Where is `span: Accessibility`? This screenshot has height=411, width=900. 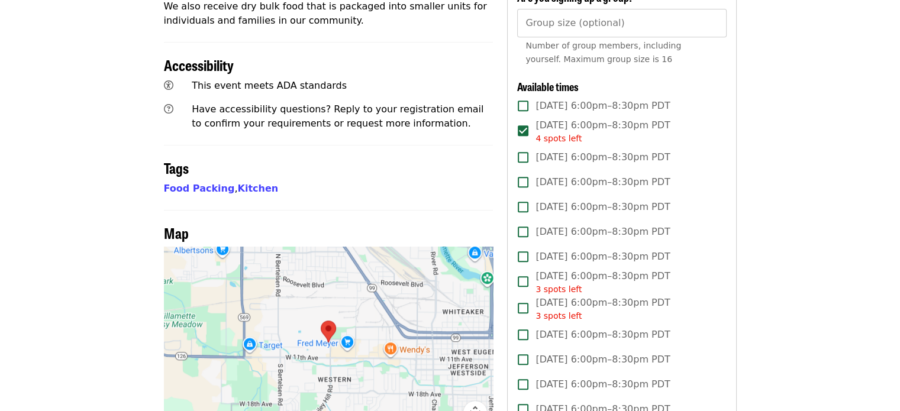
span: Accessibility is located at coordinates (199, 65).